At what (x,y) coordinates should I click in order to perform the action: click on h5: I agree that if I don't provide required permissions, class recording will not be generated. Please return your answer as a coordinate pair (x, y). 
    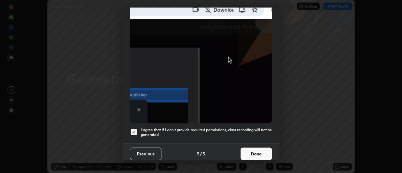
    Looking at the image, I should click on (206, 132).